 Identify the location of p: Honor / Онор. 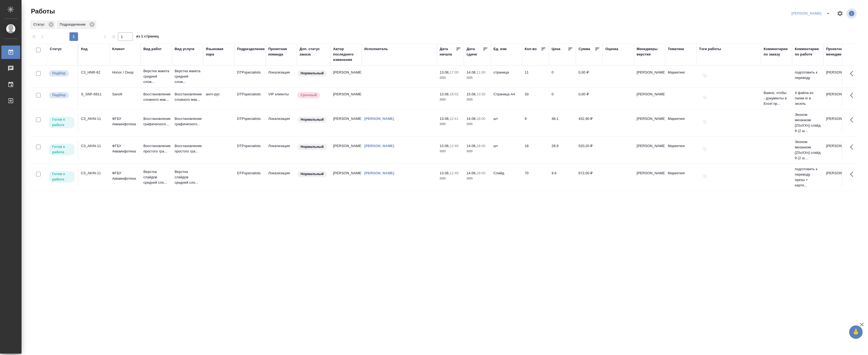
(125, 72).